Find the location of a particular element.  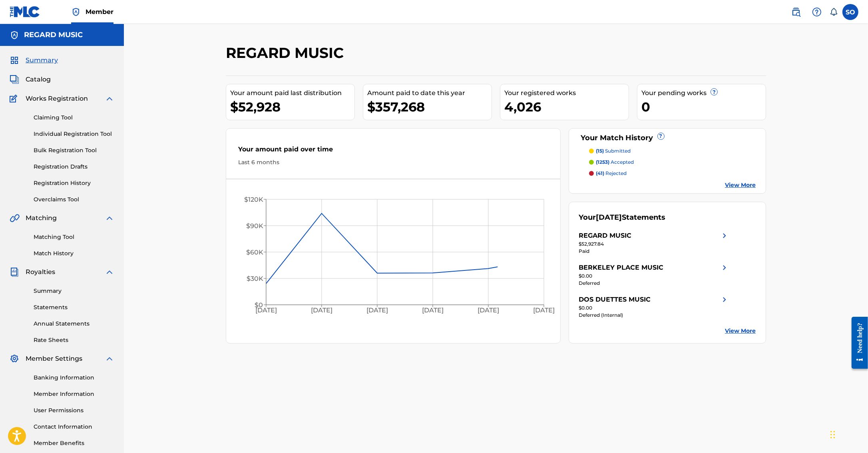

img: Works Registration is located at coordinates (15, 99).